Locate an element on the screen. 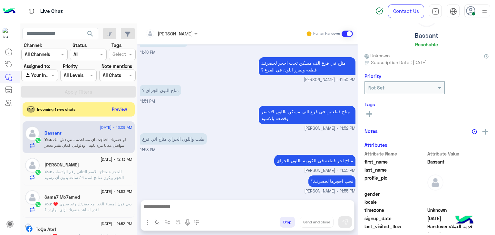 This screenshot has height=235, width=495. span: profile_pic is located at coordinates (395, 182).